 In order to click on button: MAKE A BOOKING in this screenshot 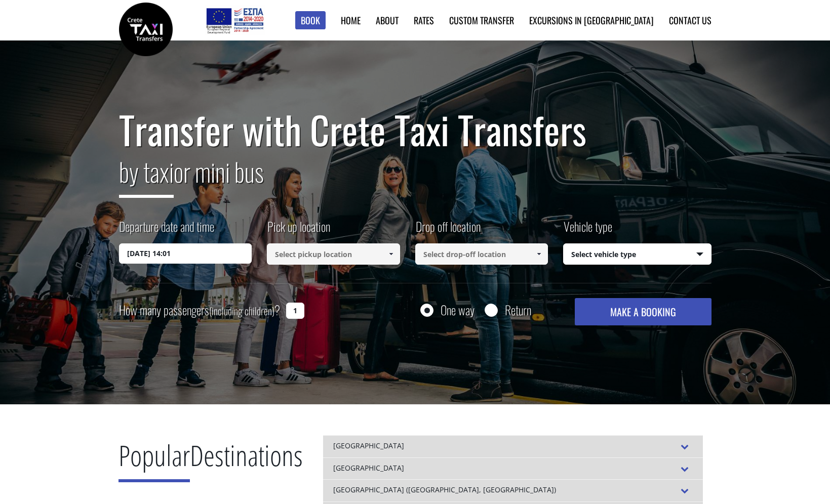, I will do `click(642, 312)`.